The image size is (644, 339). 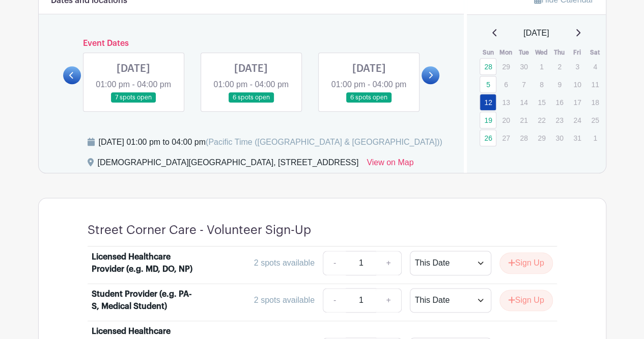 What do you see at coordinates (559, 52) in the screenshot?
I see `th: Thu` at bounding box center [559, 52].